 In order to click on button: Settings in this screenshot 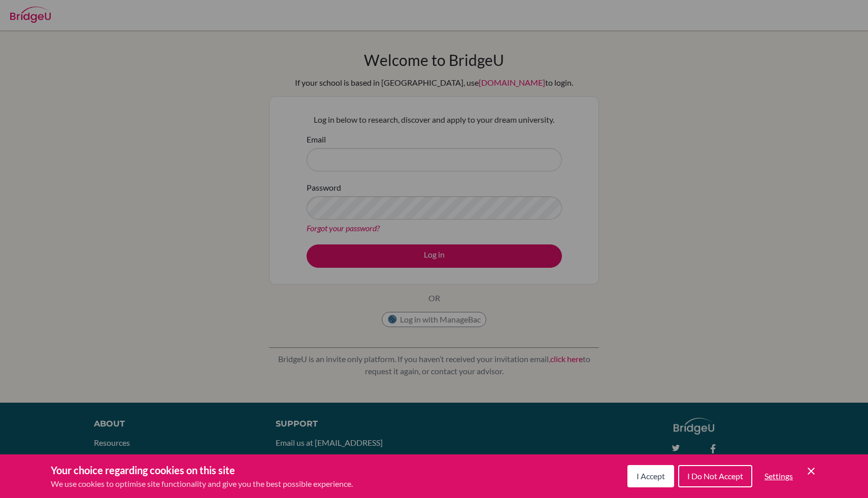, I will do `click(779, 476)`.